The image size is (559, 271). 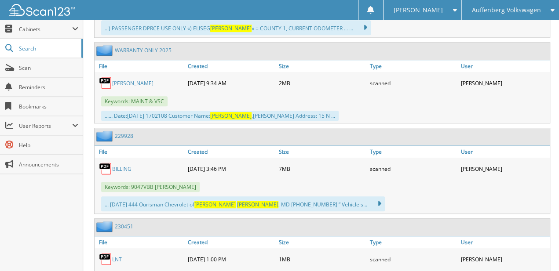 What do you see at coordinates (322, 259) in the screenshot?
I see `div: 1MB` at bounding box center [322, 259].